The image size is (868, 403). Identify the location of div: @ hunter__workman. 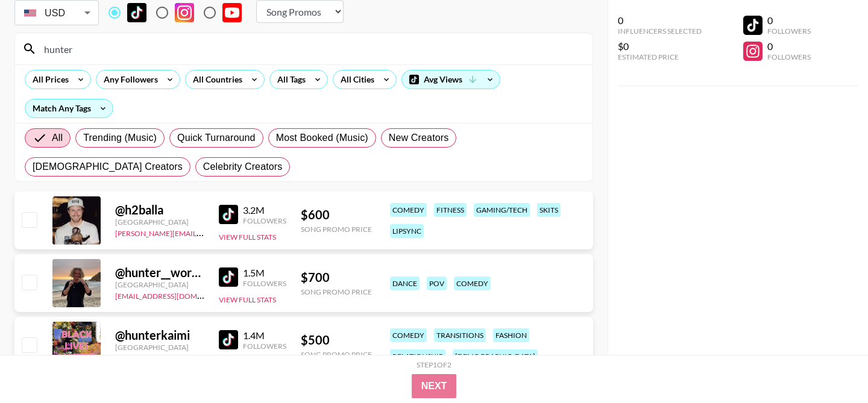
(160, 273).